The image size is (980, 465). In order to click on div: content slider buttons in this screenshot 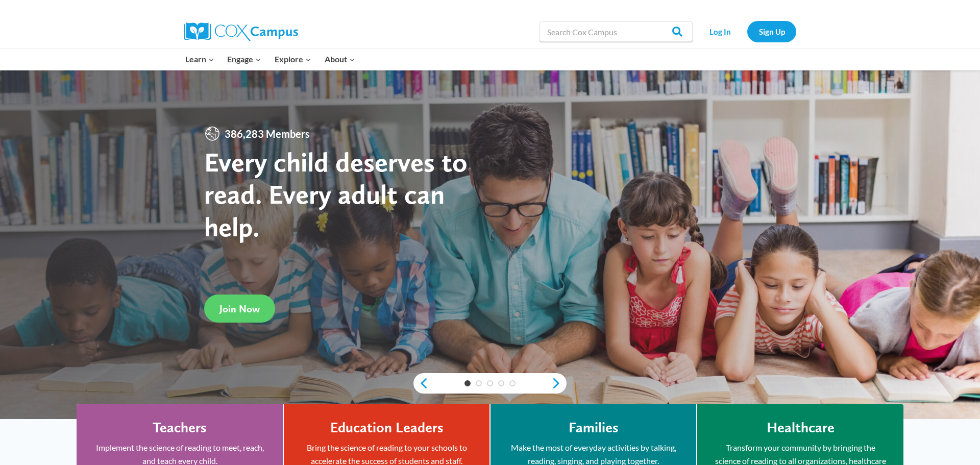, I will do `click(490, 383)`.